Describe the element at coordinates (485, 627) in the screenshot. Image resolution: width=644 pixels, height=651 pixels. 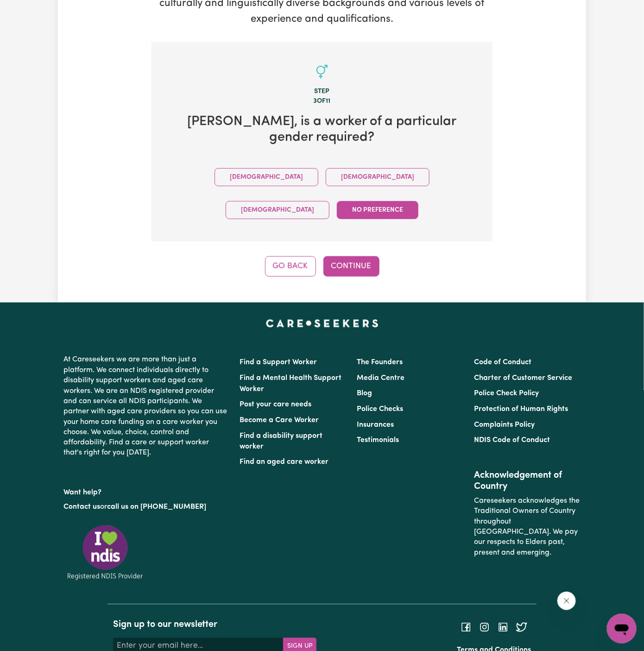
I see `a: Follow Careseekers on Instagram` at that location.